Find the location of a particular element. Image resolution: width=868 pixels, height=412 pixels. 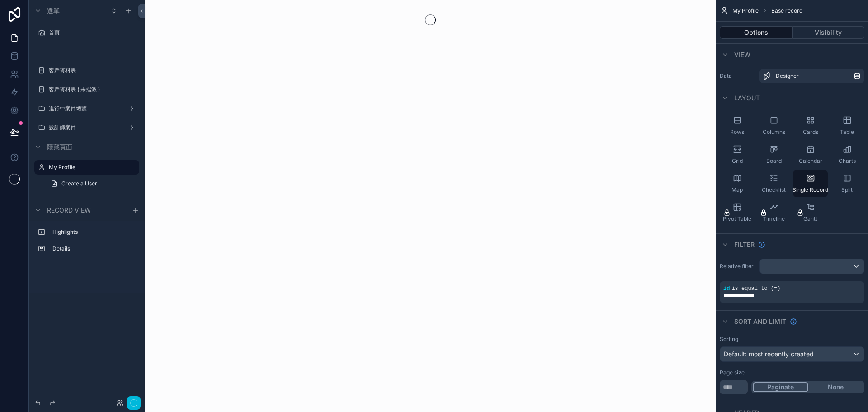

span: id is located at coordinates (726, 288).